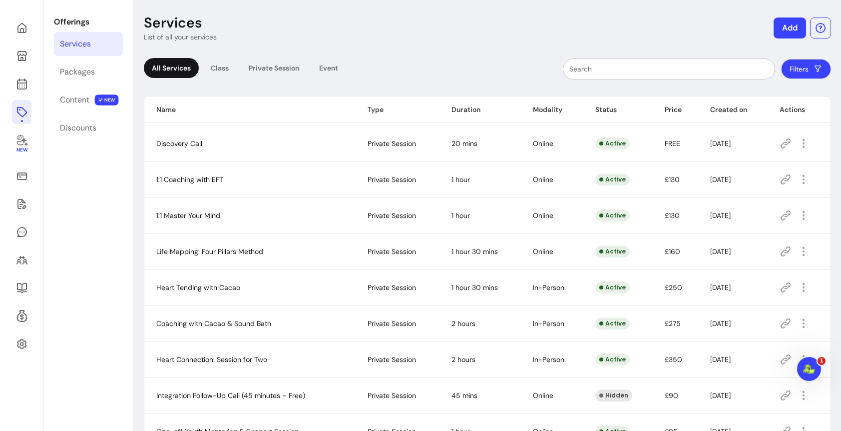 The image size is (841, 431). Describe the element at coordinates (21, 84) in the screenshot. I see `a: Calendar` at that location.